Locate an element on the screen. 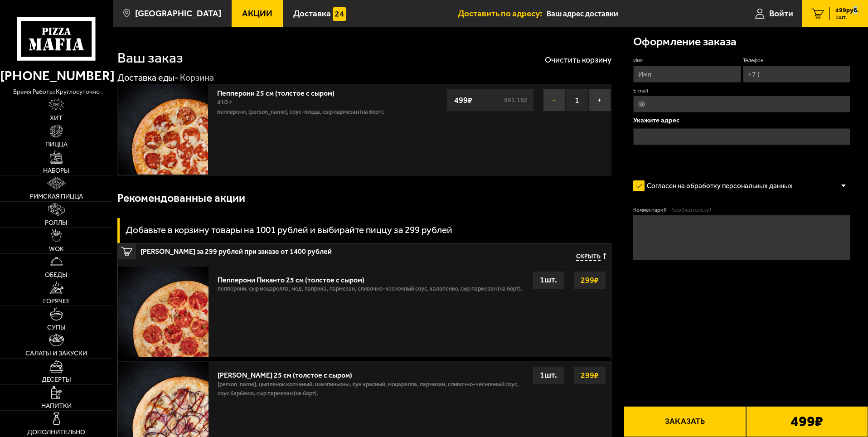  button: Заказать is located at coordinates (684, 421).